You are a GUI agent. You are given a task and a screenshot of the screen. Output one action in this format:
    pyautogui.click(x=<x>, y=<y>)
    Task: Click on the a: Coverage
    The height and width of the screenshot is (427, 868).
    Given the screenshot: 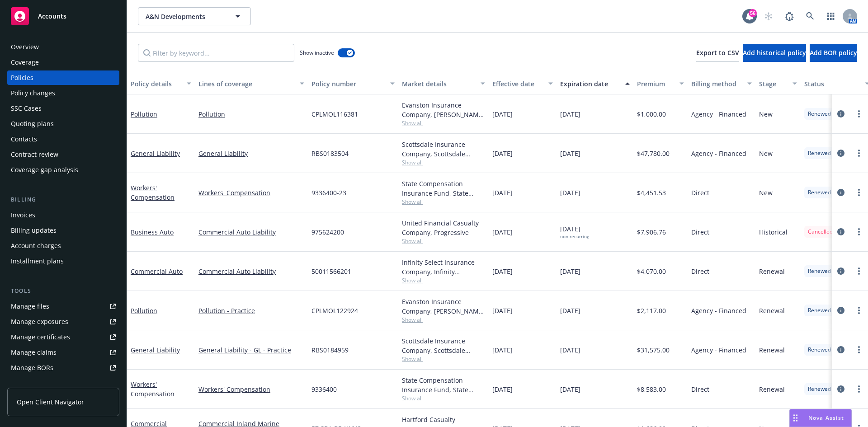 What is the action you would take?
    pyautogui.click(x=63, y=63)
    